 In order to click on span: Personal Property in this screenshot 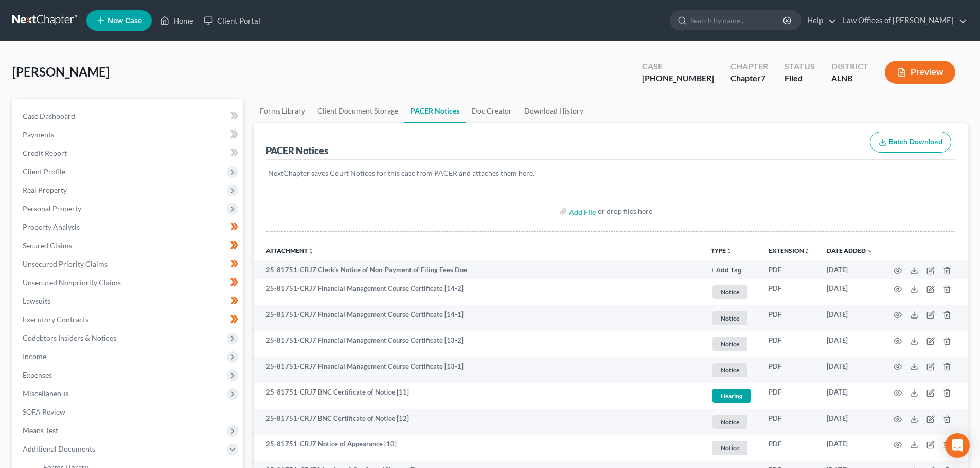, I will do `click(52, 208)`.